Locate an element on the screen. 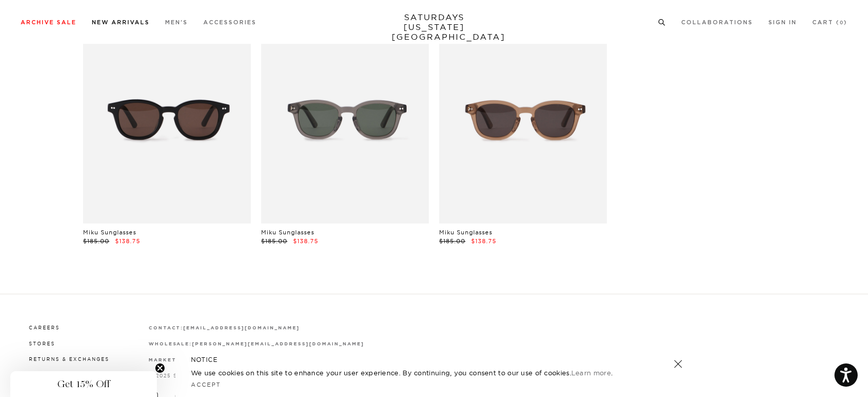 The height and width of the screenshot is (397, 868). a: Archive Sale is located at coordinates (48, 22).